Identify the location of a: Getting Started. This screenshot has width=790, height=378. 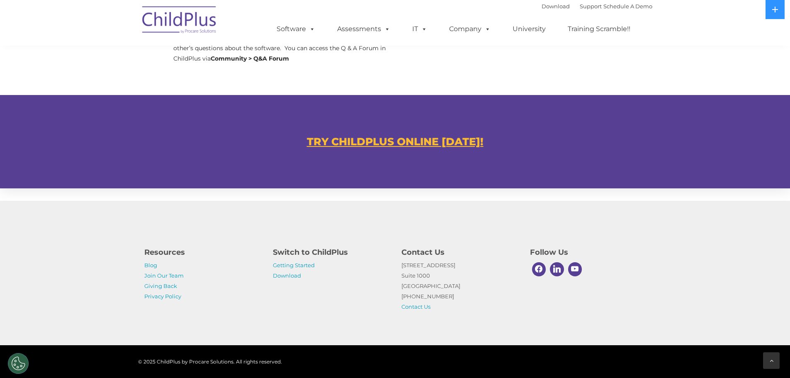
(294, 265).